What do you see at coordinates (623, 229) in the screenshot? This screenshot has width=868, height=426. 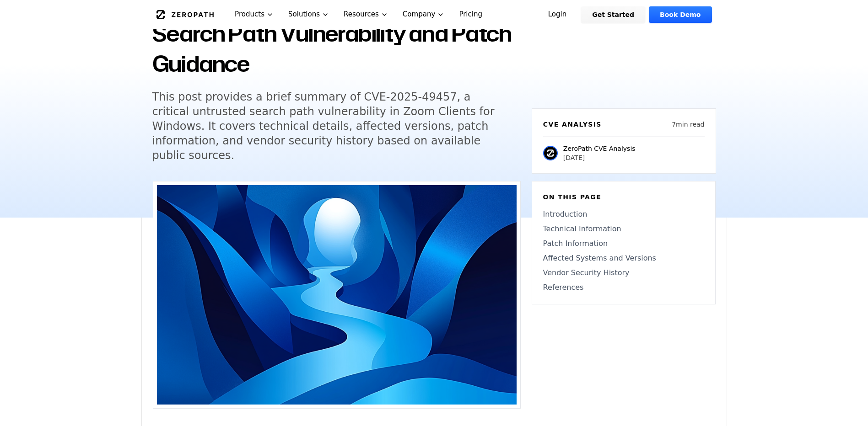 I see `a: Technical Information` at bounding box center [623, 229].